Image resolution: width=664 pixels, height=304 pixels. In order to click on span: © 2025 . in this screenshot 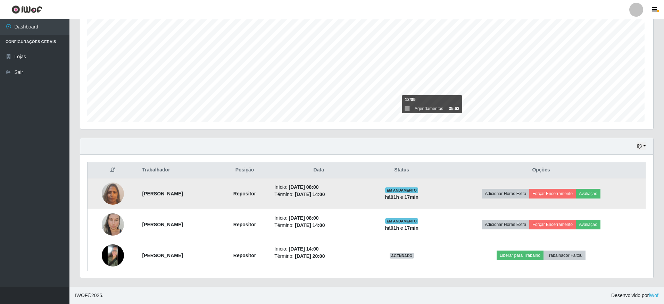, I will do `click(89, 295)`.